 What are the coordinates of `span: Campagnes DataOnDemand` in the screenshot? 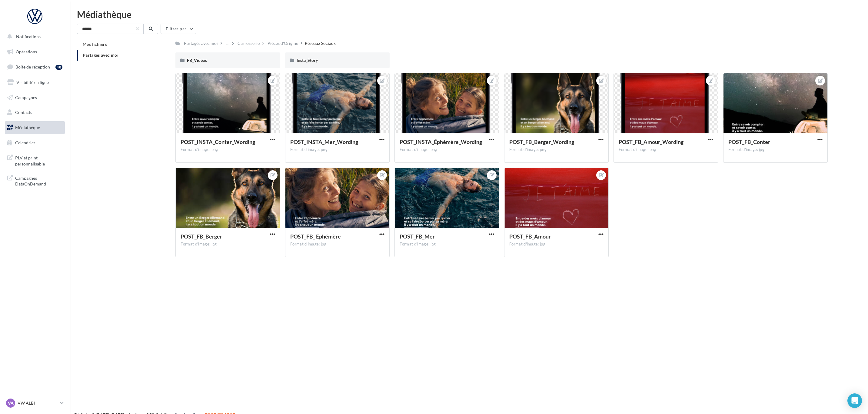 It's located at (38, 181).